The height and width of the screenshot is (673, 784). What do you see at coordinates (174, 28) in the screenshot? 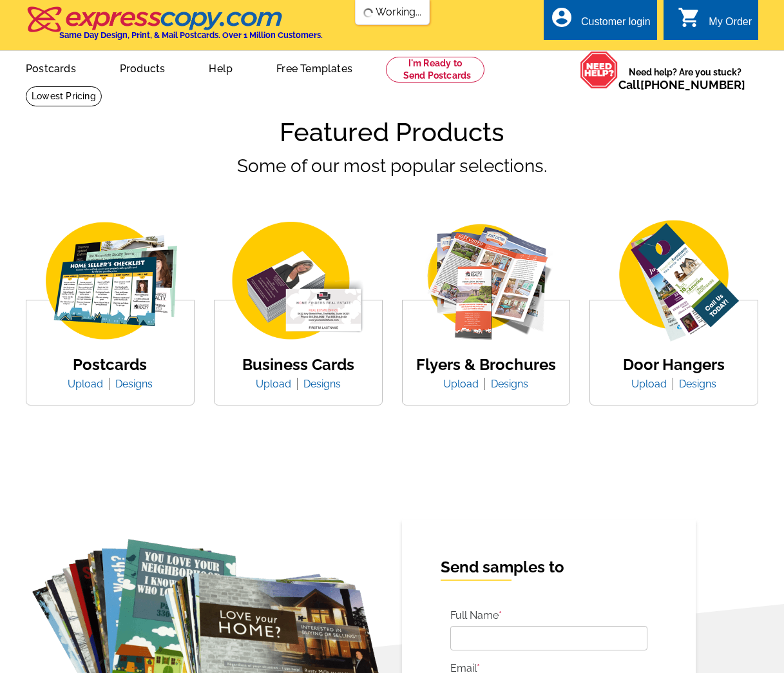
I see `a: Same Day Design, Print, & Mail Postcards. Over 1 Million Customers.` at bounding box center [174, 28].